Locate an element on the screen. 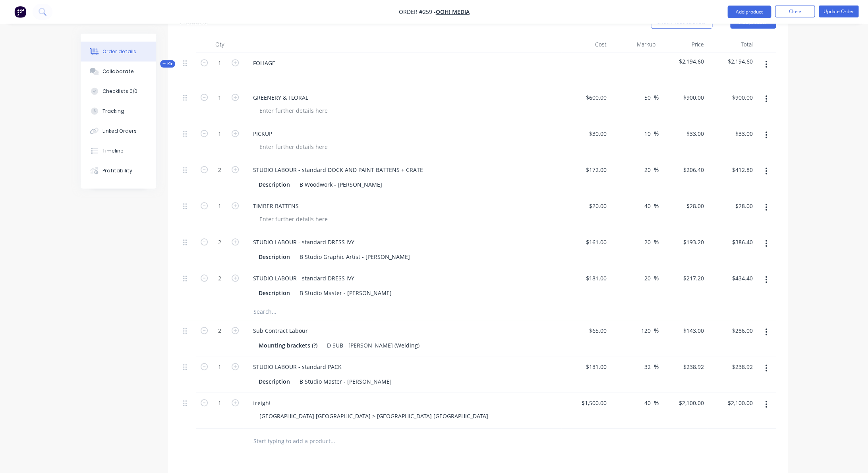  img: Factory is located at coordinates (20, 12).